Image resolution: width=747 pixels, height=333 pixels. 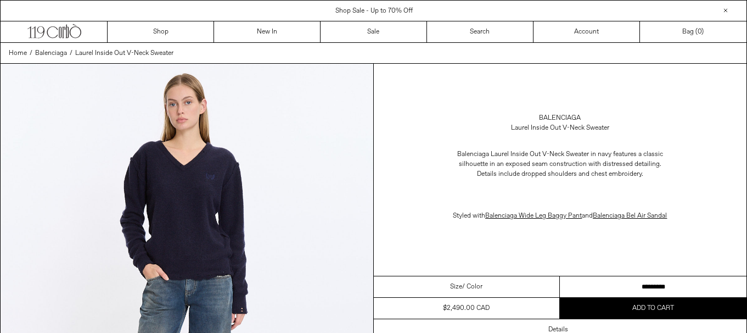 I want to click on a: Account, so click(x=587, y=32).